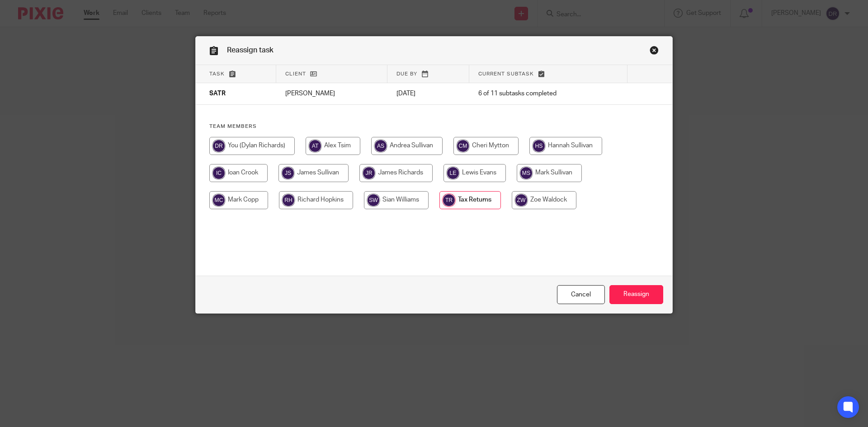 This screenshot has width=868, height=427. I want to click on td: 6 of 11 subtasks completed, so click(548, 94).